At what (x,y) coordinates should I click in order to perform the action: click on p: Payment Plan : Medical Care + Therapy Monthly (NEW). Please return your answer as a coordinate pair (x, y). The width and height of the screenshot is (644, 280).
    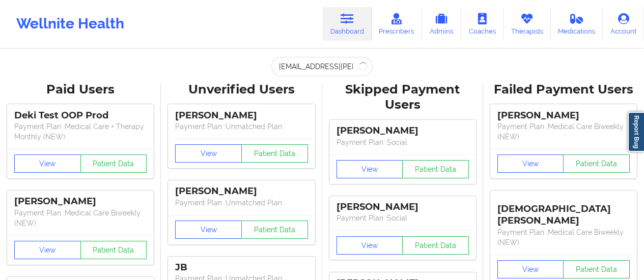
    Looking at the image, I should click on (80, 132).